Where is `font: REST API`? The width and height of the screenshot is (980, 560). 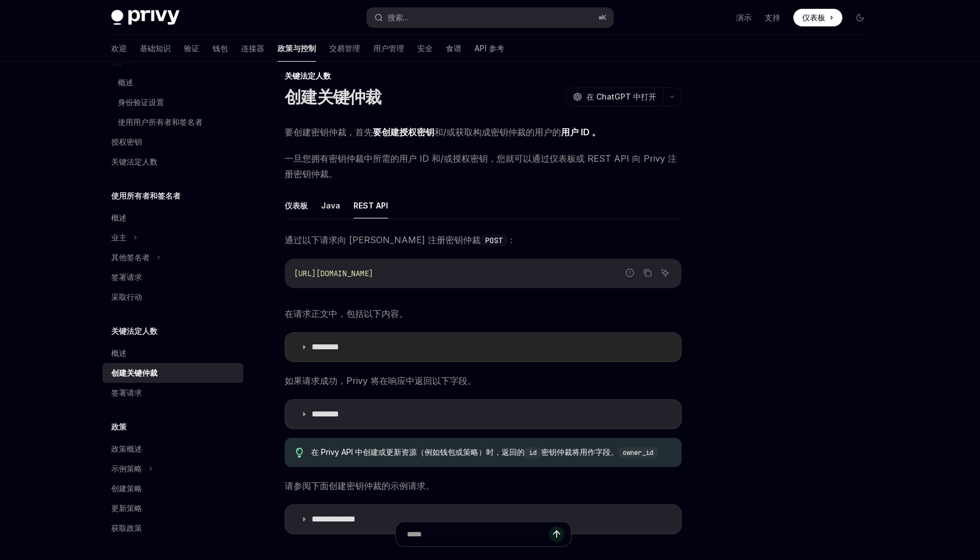
font: REST API is located at coordinates (370, 205).